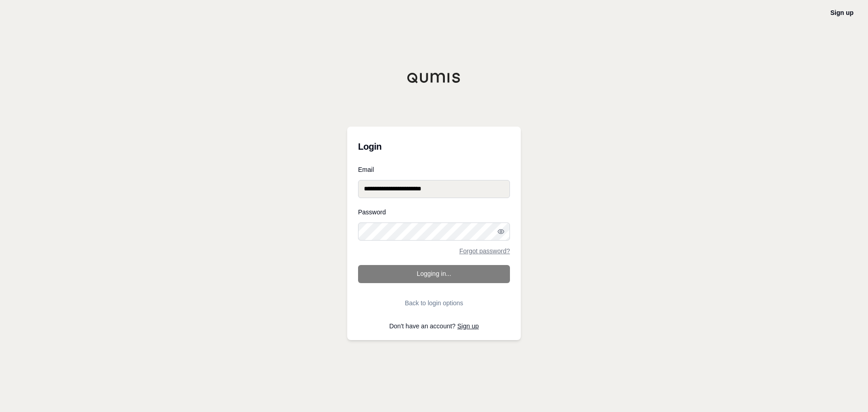 The image size is (868, 412). What do you see at coordinates (485, 251) in the screenshot?
I see `a: Forgot password?` at bounding box center [485, 251].